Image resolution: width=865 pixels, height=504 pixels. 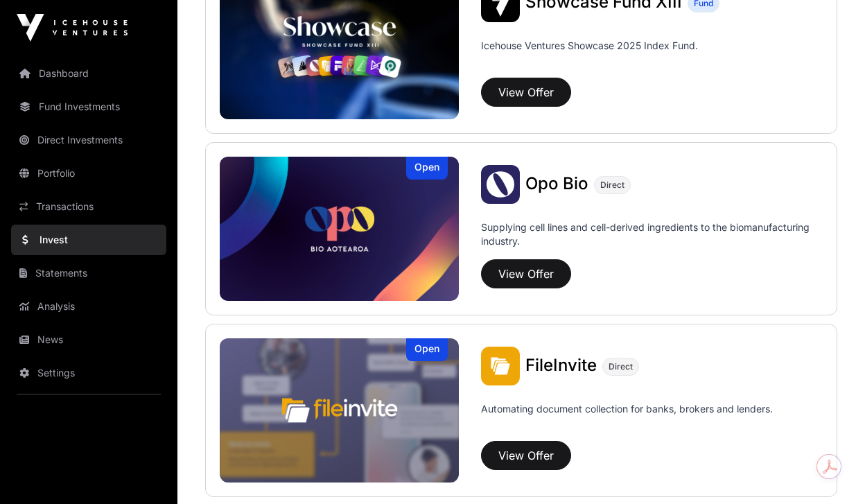 What do you see at coordinates (89, 339) in the screenshot?
I see `a: News` at bounding box center [89, 339].